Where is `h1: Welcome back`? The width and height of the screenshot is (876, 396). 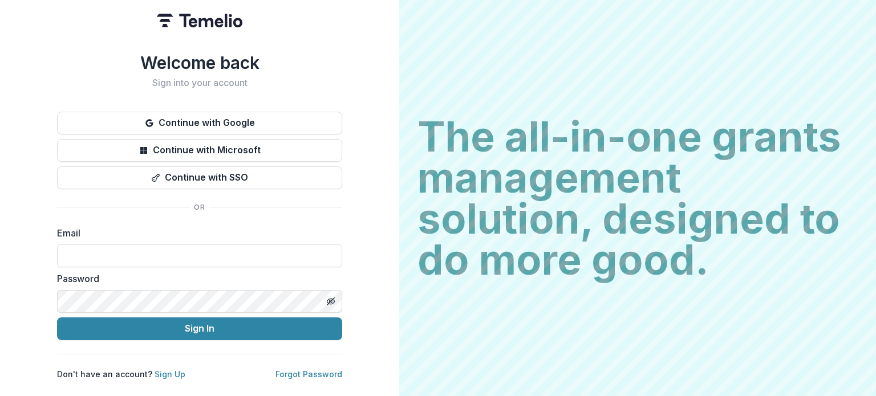
h1: Welcome back is located at coordinates (200, 63).